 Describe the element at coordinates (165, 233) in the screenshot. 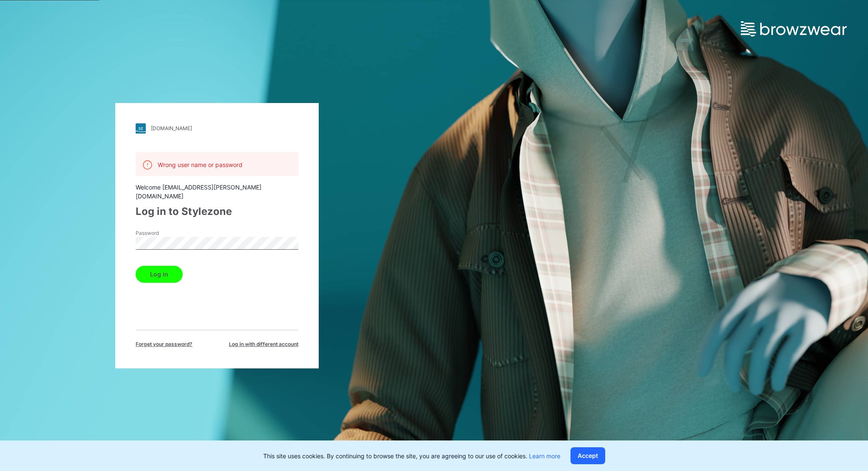

I see `label: Password` at that location.